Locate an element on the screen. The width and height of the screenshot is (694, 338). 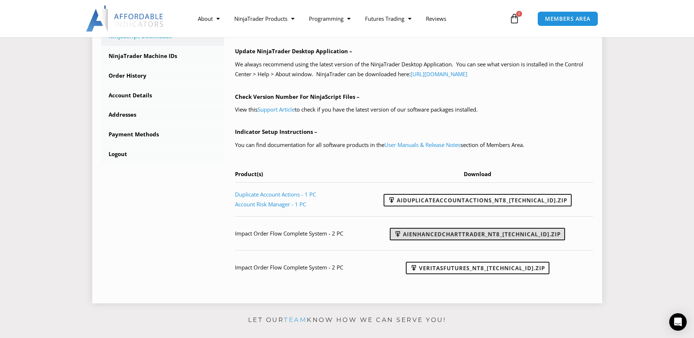
span: MEMBERS AREA is located at coordinates (568, 19).